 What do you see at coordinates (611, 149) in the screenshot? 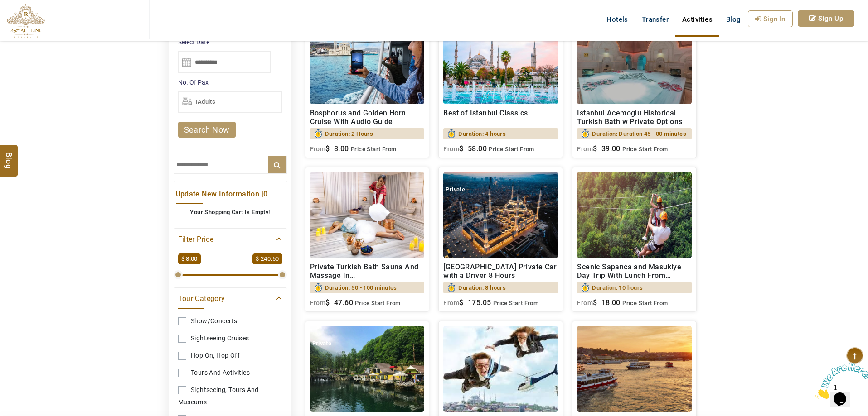
I see `span: 39.00` at bounding box center [611, 149].